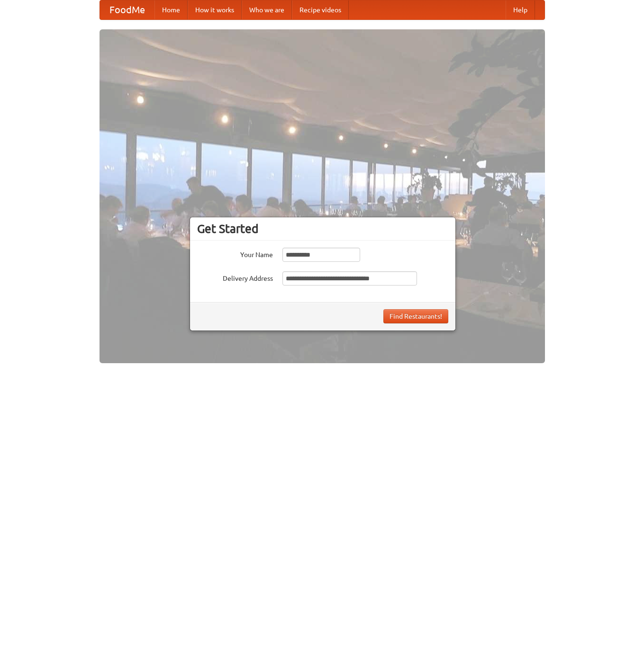 The width and height of the screenshot is (644, 670). Describe the element at coordinates (215, 10) in the screenshot. I see `a: How it works` at that location.